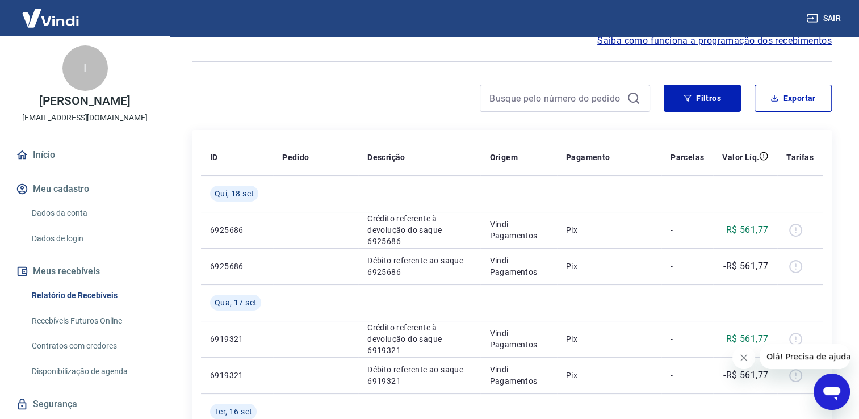  I want to click on p: Valor Líq., so click(741, 157).